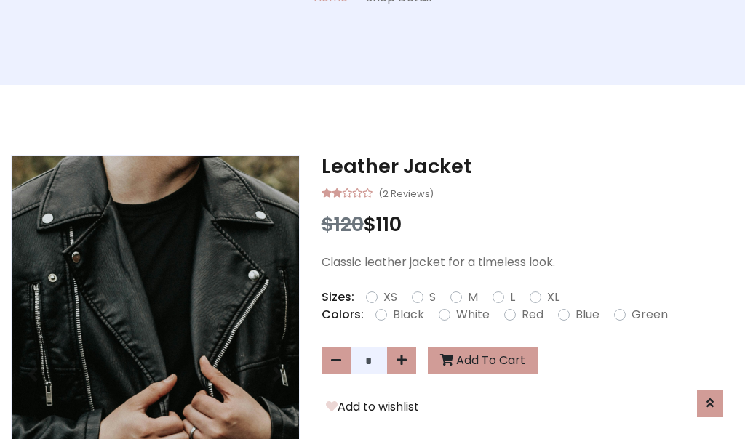 The image size is (745, 439). I want to click on label: S, so click(432, 298).